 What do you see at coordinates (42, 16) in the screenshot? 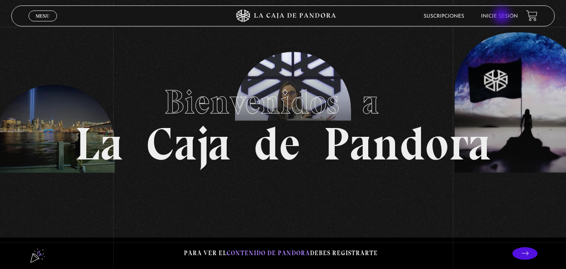
I see `span: Menu` at bounding box center [42, 16].